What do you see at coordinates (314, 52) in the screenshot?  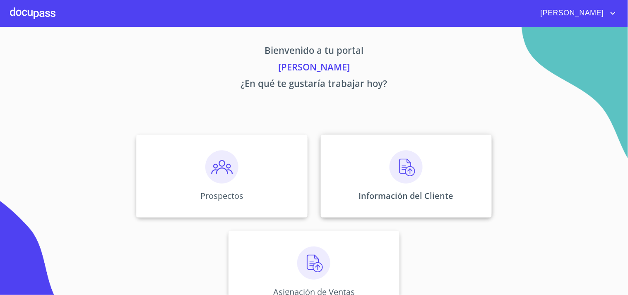 I see `p: Bienvenido a tu portal` at bounding box center [314, 52].